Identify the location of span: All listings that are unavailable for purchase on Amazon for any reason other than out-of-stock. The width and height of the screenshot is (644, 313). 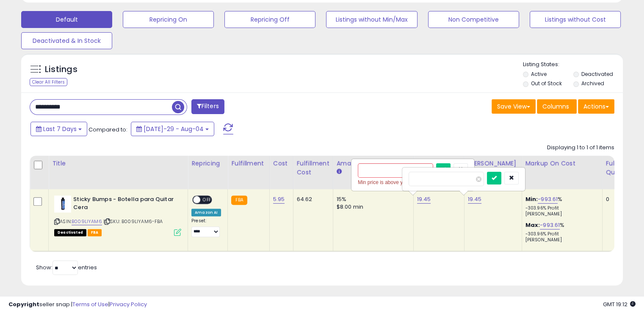
(70, 232).